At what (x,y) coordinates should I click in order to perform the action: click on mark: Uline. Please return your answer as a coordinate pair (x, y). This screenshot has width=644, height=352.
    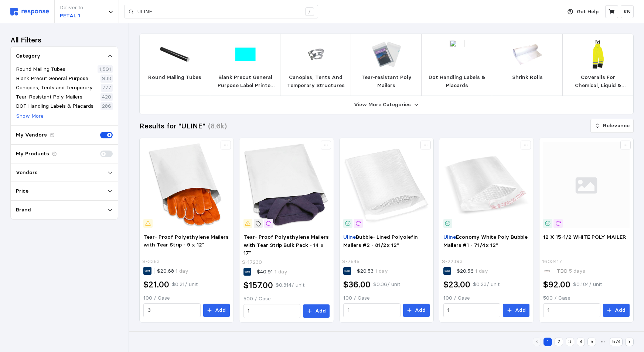
    Looking at the image, I should click on (449, 237).